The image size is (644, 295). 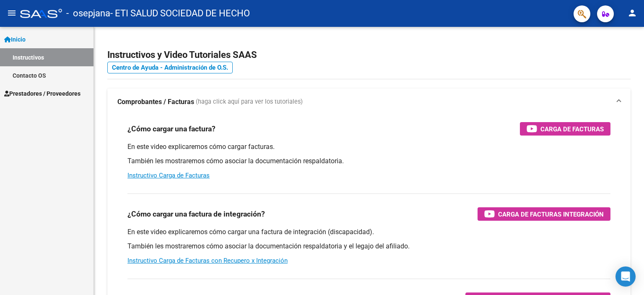 I want to click on span: - ETI SALUD SOCIEDAD DE HECHO, so click(x=180, y=14).